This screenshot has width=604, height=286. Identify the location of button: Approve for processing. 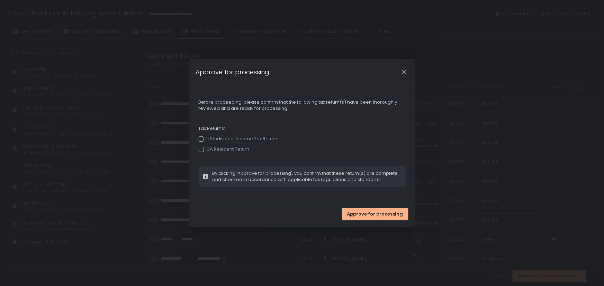
(375, 214).